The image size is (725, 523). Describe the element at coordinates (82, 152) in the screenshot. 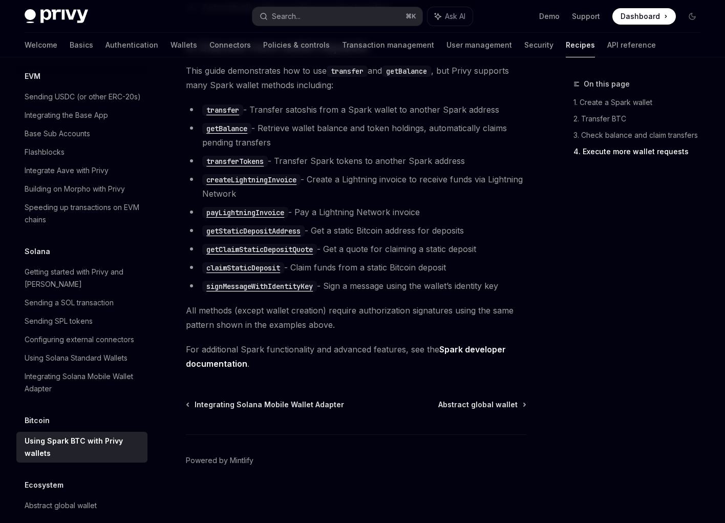

I see `a: Flashblocks` at that location.